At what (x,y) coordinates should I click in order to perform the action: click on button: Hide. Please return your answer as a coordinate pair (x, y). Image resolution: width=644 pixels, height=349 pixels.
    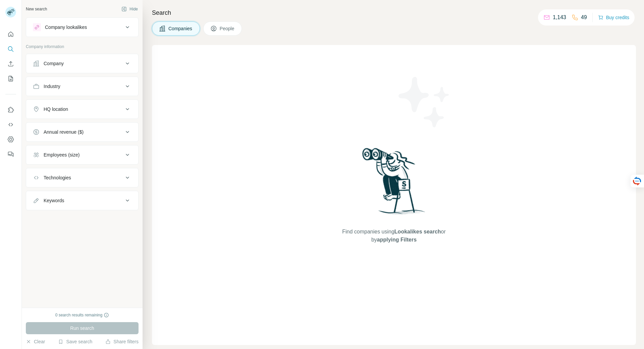
    Looking at the image, I should click on (129, 9).